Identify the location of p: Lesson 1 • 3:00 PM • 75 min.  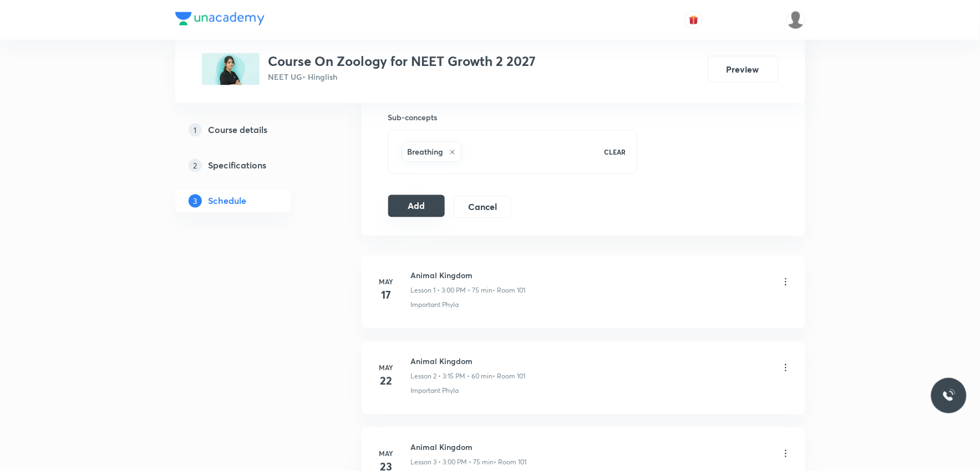
(452, 291).